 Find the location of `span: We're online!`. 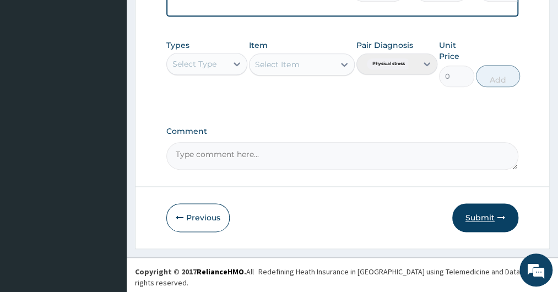

span: We're online! is located at coordinates (108, 136).